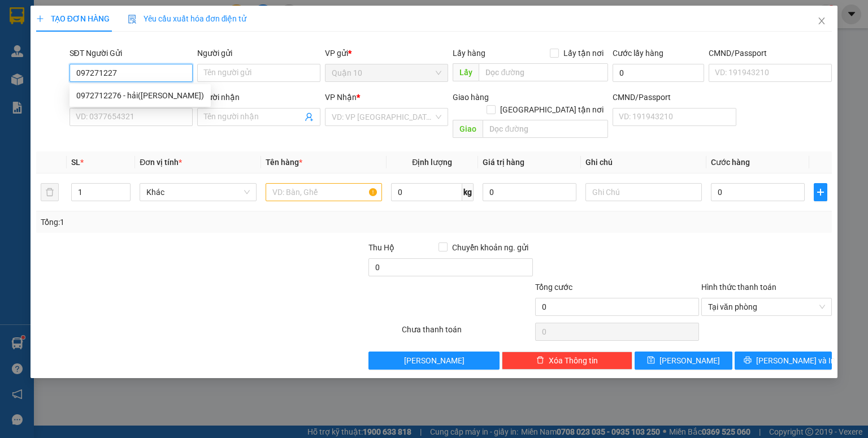 This screenshot has height=438, width=868. What do you see at coordinates (132, 19) in the screenshot?
I see `img: icon` at bounding box center [132, 19].